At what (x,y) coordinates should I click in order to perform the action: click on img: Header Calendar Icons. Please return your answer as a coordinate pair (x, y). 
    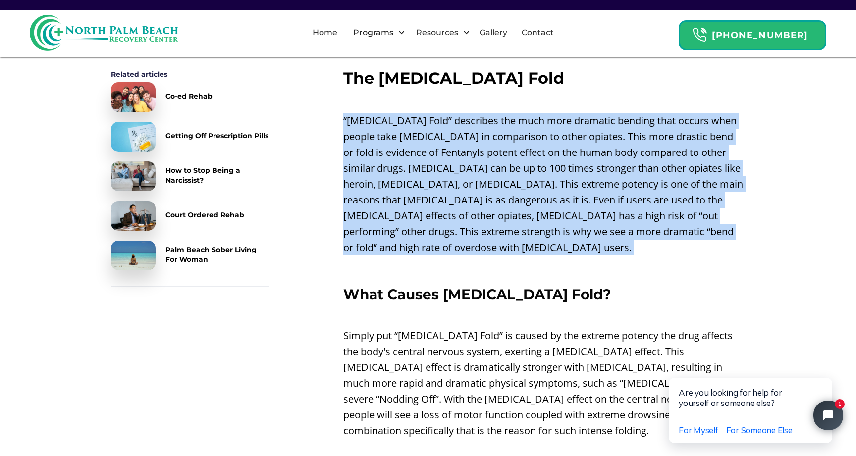
    Looking at the image, I should click on (700, 35).